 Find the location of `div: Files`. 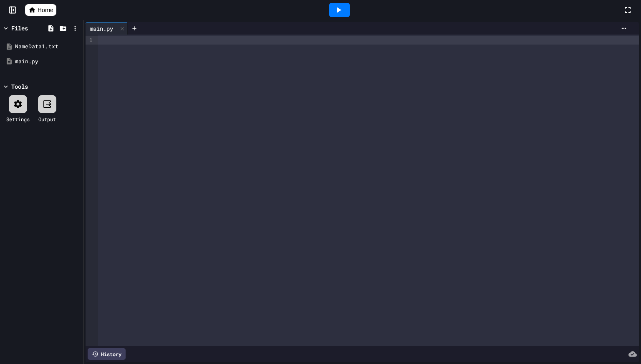

div: Files is located at coordinates (20, 28).